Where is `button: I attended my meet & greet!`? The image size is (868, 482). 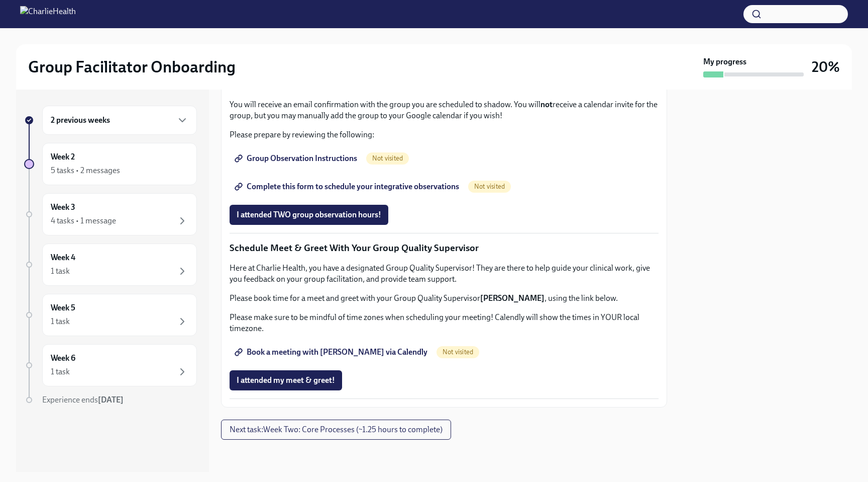
button: I attended my meet & greet! is located at coordinates (286, 380).